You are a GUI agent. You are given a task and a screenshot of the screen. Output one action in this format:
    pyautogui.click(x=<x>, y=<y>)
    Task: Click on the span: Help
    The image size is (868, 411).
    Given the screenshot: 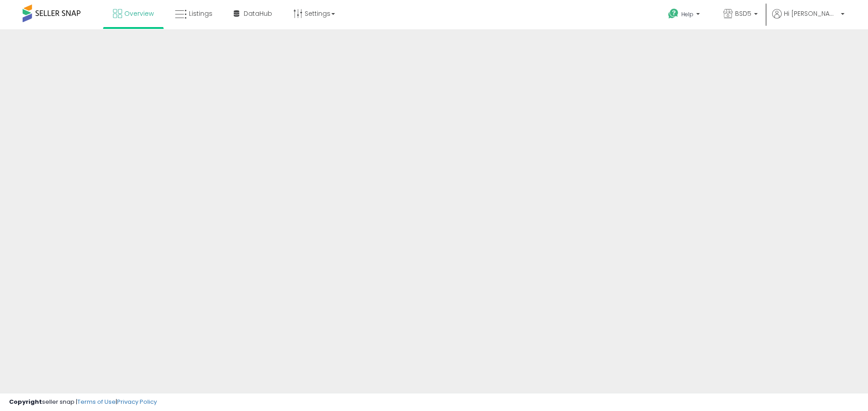 What is the action you would take?
    pyautogui.click(x=687, y=14)
    